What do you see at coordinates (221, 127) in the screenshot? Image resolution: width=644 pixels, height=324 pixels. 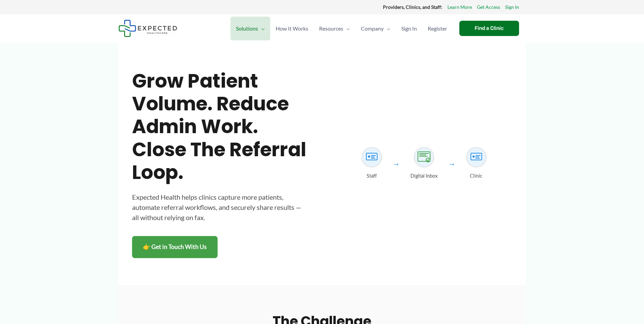 I see `h1: Grow patient volume. Reduce admin work. Close the referral loop.` at bounding box center [221, 127].